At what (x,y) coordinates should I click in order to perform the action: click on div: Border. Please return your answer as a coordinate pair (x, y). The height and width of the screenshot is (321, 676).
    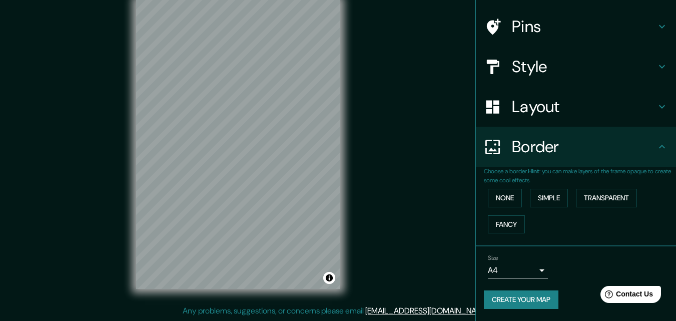
    Looking at the image, I should click on (576, 147).